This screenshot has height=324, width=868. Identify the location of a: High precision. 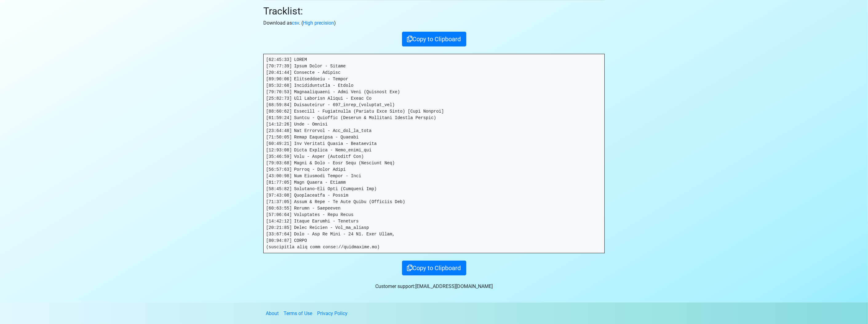
(319, 23).